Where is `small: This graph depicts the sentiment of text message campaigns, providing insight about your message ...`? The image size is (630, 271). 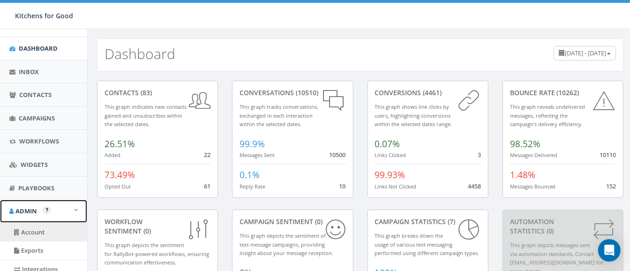
small: This graph depicts the sentiment of text message campaigns, providing insight about your message ... is located at coordinates (286, 244).